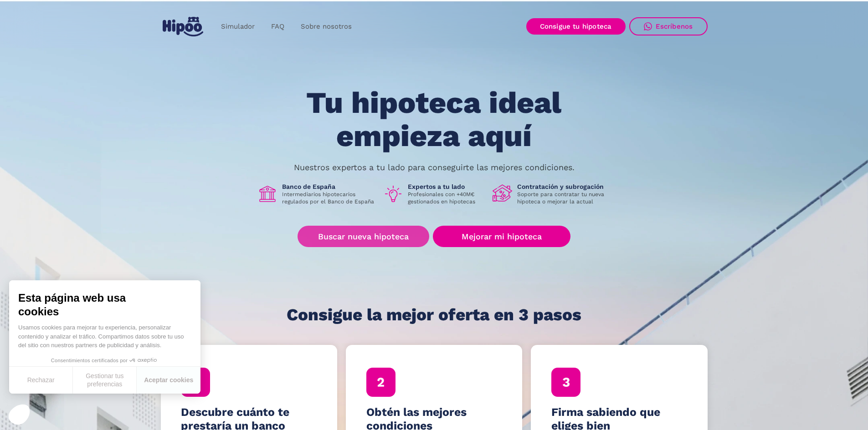 The height and width of the screenshot is (430, 868). What do you see at coordinates (564, 198) in the screenshot?
I see `p: Soporte para contratar tu nueva hipoteca o mejorar la actual` at bounding box center [564, 198].